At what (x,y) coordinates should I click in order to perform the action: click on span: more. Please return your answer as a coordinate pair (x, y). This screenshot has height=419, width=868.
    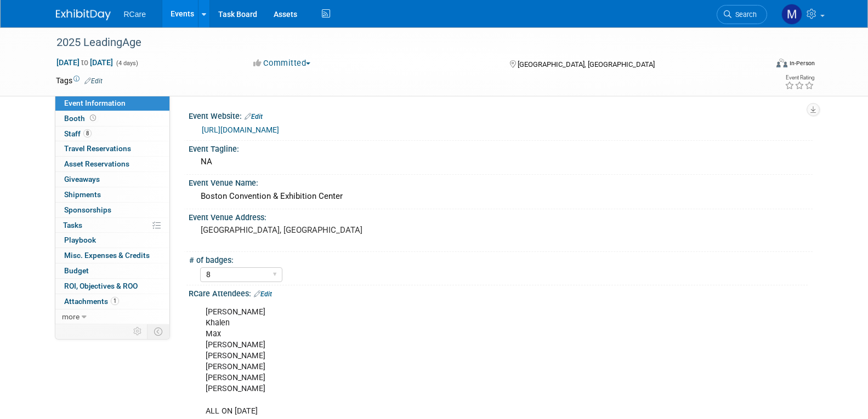
    Looking at the image, I should click on (70, 316).